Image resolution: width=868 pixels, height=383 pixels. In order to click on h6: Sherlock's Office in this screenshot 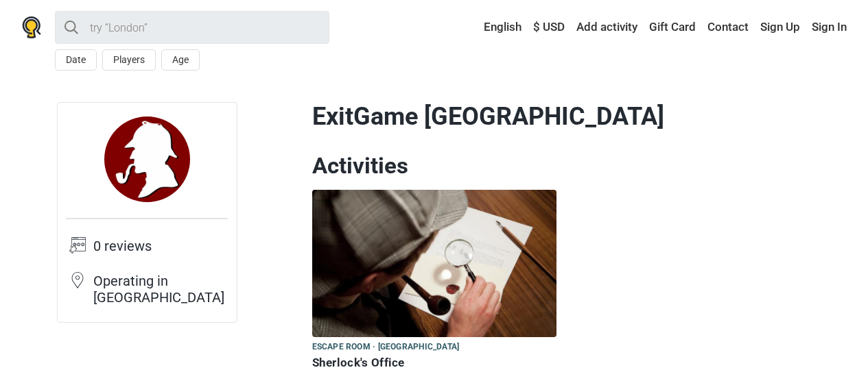, I will do `click(434, 362)`.